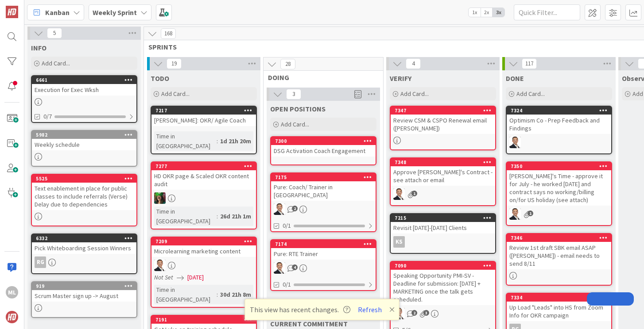  What do you see at coordinates (370, 310) in the screenshot?
I see `button: Refresh` at bounding box center [370, 310].